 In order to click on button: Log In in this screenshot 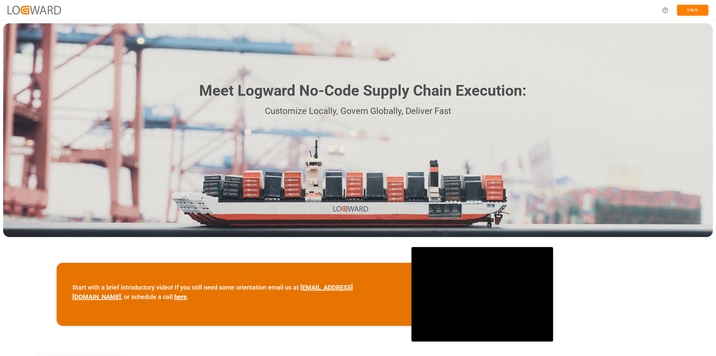, I will do `click(693, 10)`.